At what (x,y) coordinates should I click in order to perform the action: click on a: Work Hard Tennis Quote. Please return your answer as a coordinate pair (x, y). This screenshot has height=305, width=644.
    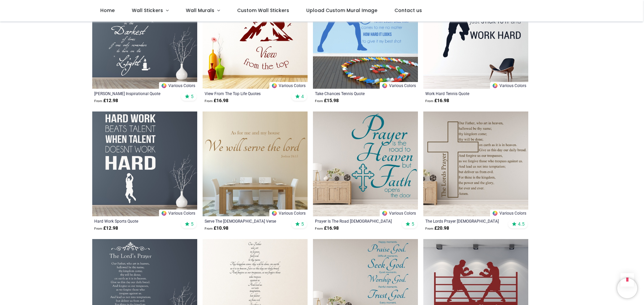
    Looking at the image, I should click on (465, 93).